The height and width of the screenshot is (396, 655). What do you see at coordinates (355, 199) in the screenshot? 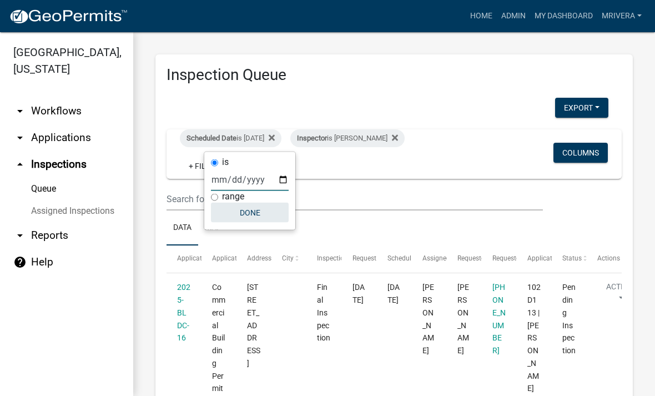
I see `input: Search for inspections` at bounding box center [355, 199].